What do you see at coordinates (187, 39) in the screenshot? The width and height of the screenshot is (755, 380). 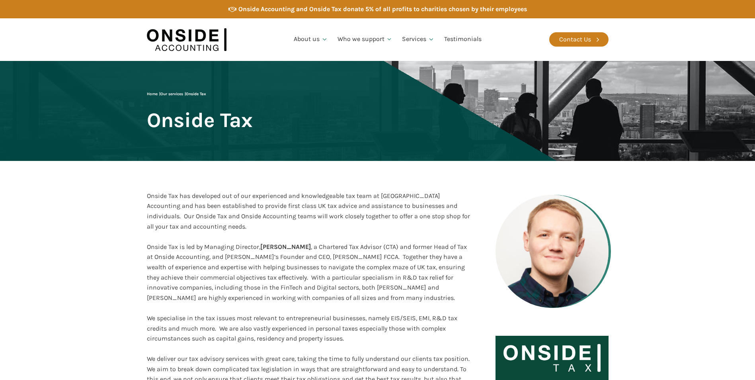 I see `img: Onside Accounting` at bounding box center [187, 39].